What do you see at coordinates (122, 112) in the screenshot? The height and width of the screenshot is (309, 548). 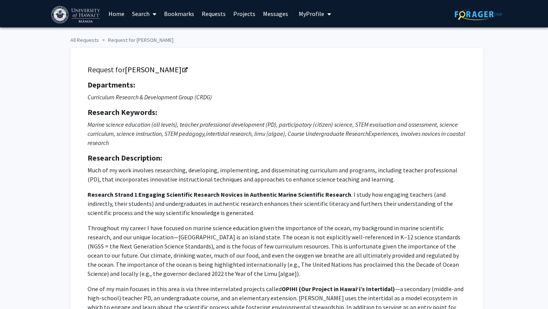 I see `strong: Research Keywords:` at bounding box center [122, 112].